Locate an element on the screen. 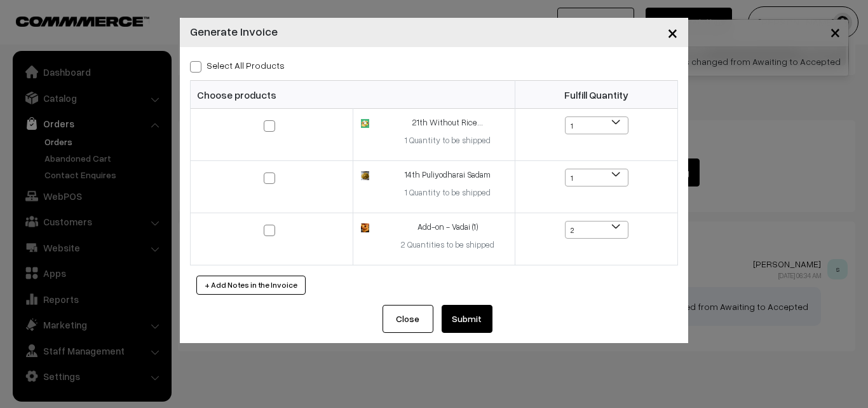  div: 21th Without Rice... is located at coordinates (448, 123).